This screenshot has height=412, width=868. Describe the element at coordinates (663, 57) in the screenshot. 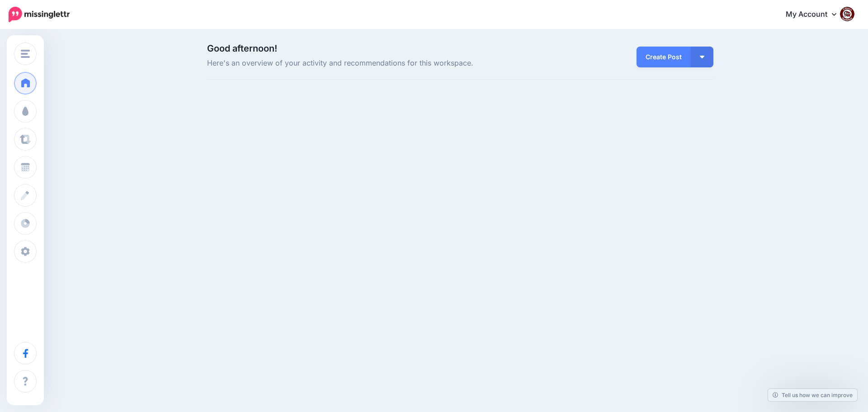

I see `a: Create Post` at that location.